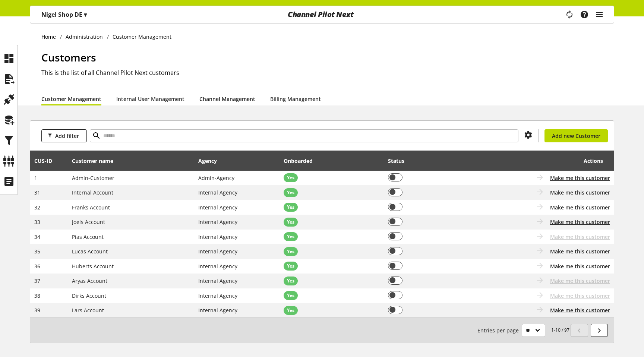 This screenshot has height=357, width=644. I want to click on h2: This is the list of all Channel Pilot Next customers, so click(328, 73).